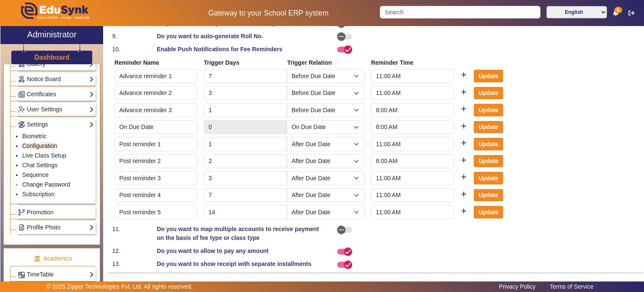 The width and height of the screenshot is (644, 292). Describe the element at coordinates (52, 35) in the screenshot. I see `a: Administrator` at that location.